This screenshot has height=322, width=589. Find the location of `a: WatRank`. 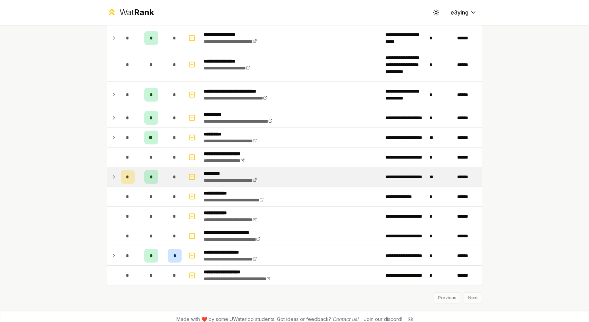

a: WatRank is located at coordinates (130, 12).